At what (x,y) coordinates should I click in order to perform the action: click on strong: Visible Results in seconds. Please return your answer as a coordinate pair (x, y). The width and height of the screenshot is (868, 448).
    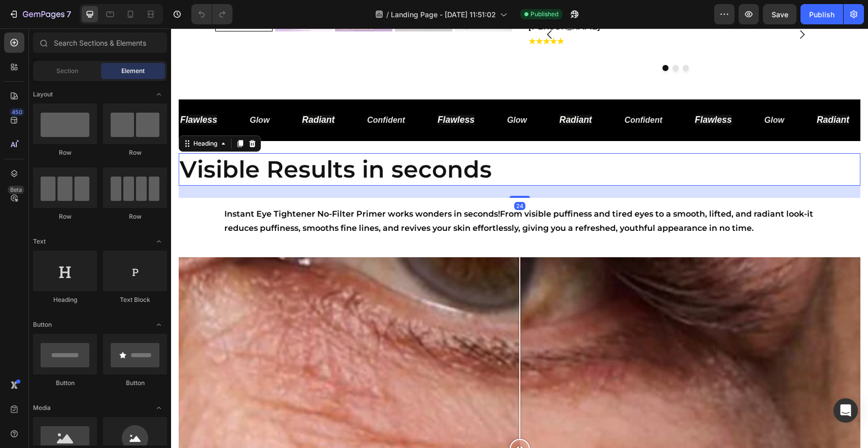
    Looking at the image, I should click on (165, 141).